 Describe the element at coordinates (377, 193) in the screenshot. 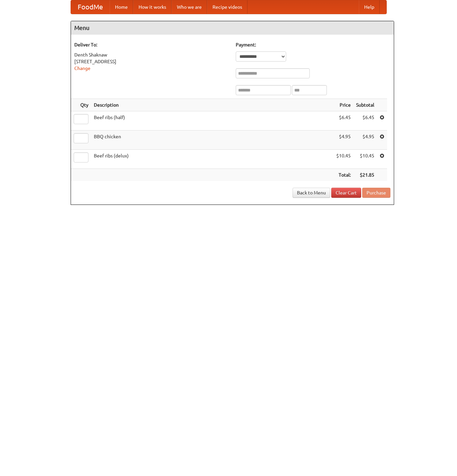

I see `button: Purchase` at that location.